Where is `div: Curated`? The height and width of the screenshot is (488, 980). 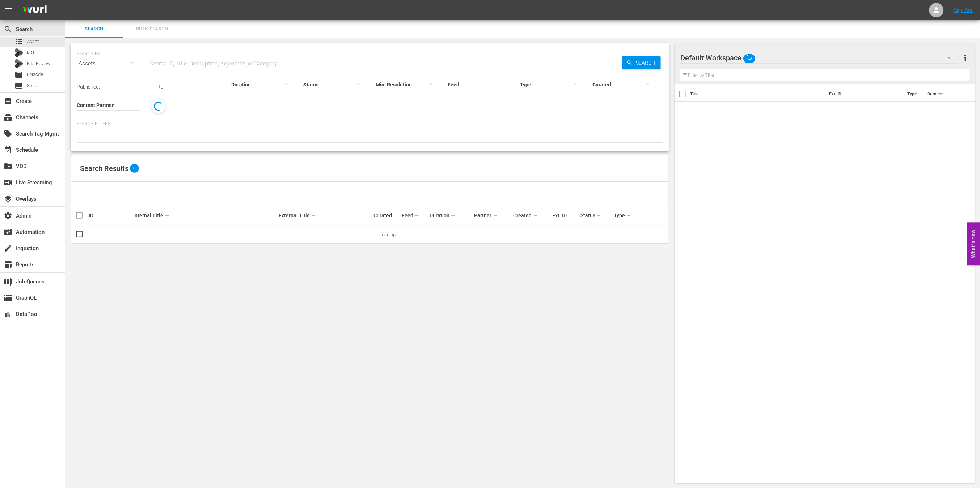
div: Curated is located at coordinates (387, 216).